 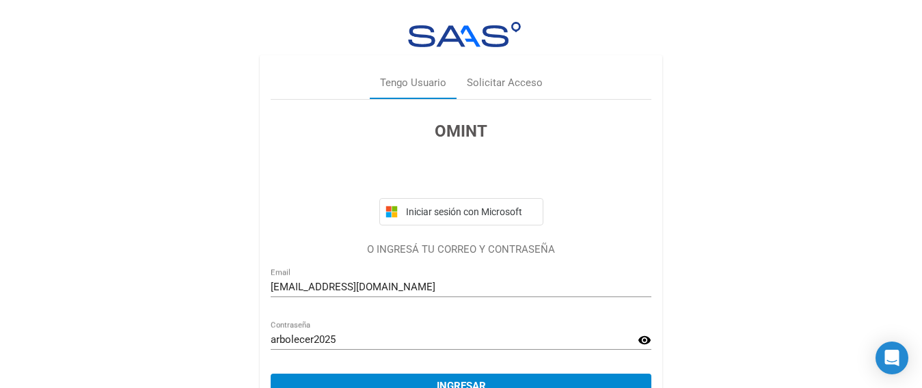 I want to click on button: Iniciar sesión con Microsoft, so click(x=461, y=212).